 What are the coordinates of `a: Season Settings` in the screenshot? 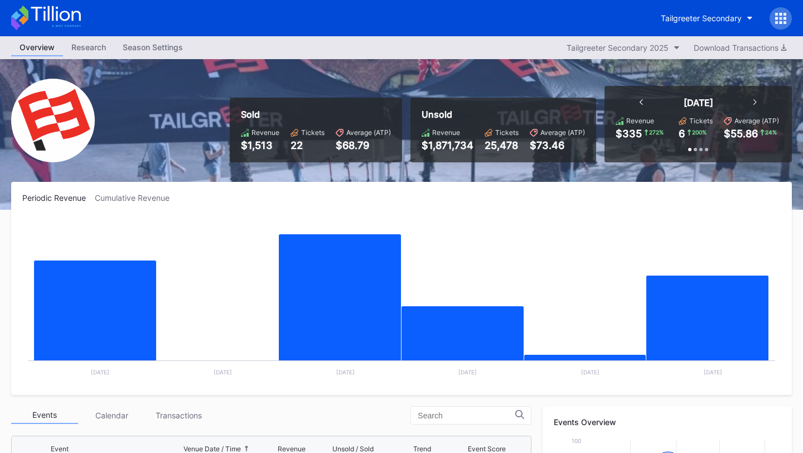 It's located at (153, 47).